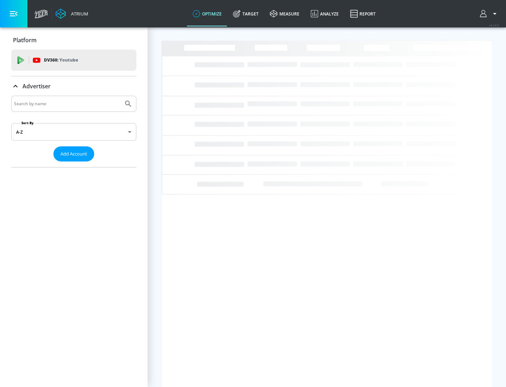  I want to click on button: Add Account, so click(74, 154).